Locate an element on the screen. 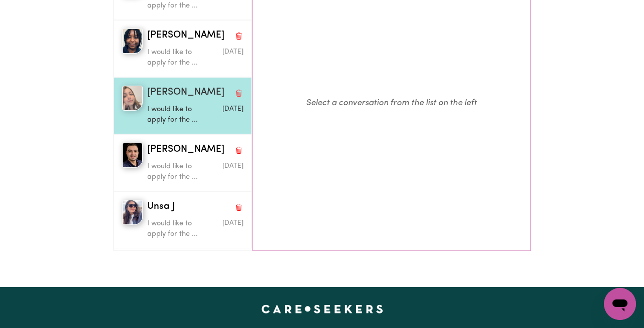 The image size is (644, 328). span: Message sent on March 2, 2025 is located at coordinates (233, 108).